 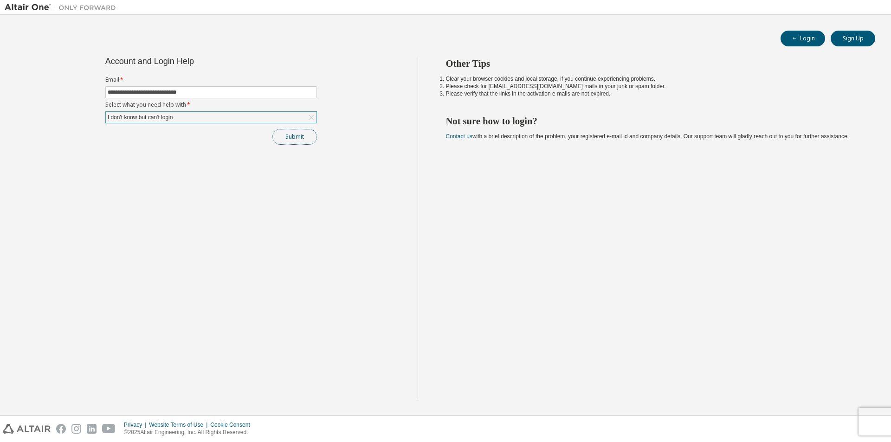 What do you see at coordinates (652, 121) in the screenshot?
I see `h2: Not sure how to login?` at bounding box center [652, 121].